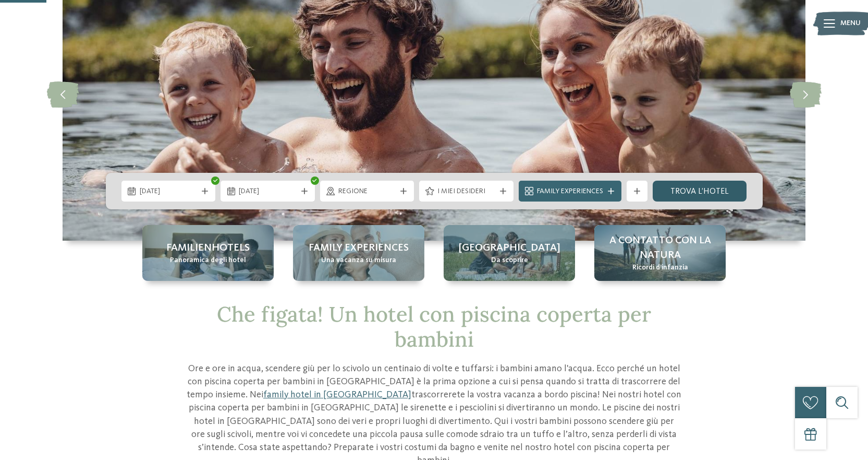  I want to click on span: Da scoprire, so click(509, 261).